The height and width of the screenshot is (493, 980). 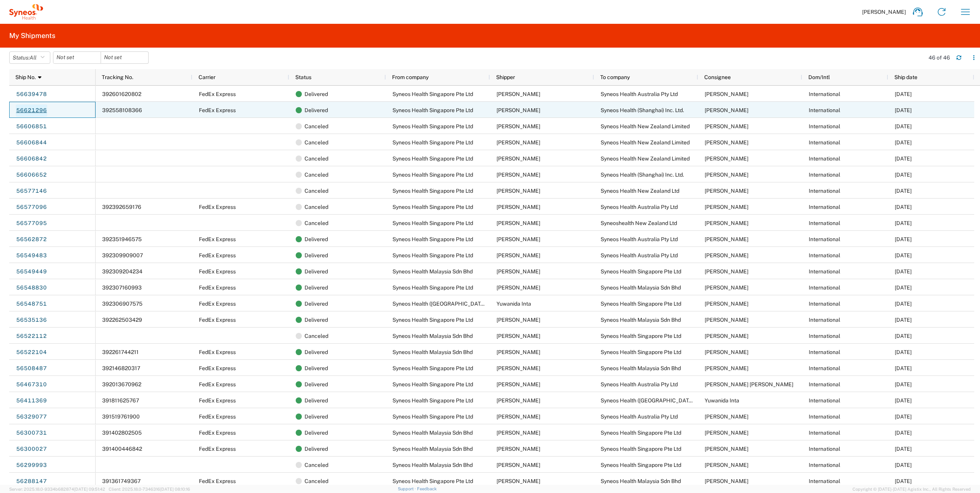 What do you see at coordinates (749, 385) in the screenshot?
I see `span: Ligia Cassales Chen` at bounding box center [749, 385].